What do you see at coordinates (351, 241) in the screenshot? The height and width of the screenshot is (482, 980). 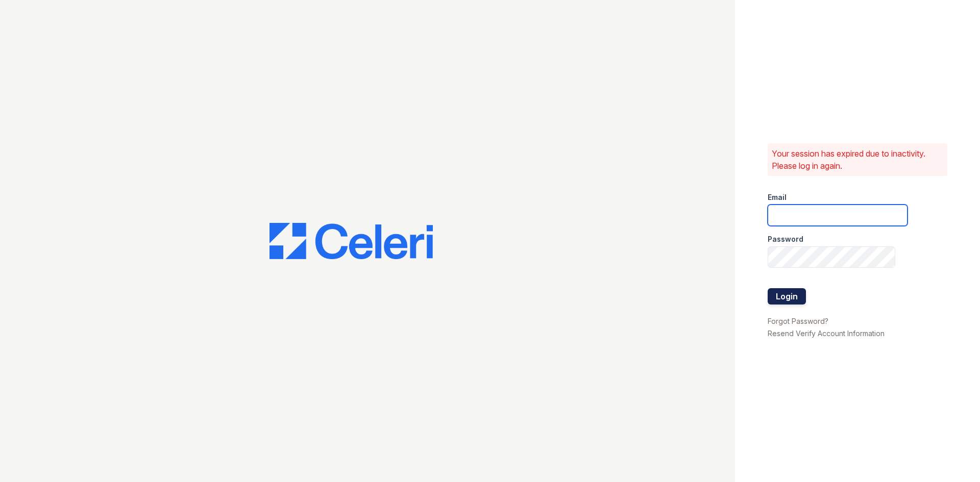 I see `img: CE_Logo_Blue-a8612792a0a2168367f1c8372b55b34899dd931a85d93a1a3d3e32e68fde9ad4.png` at bounding box center [351, 241].